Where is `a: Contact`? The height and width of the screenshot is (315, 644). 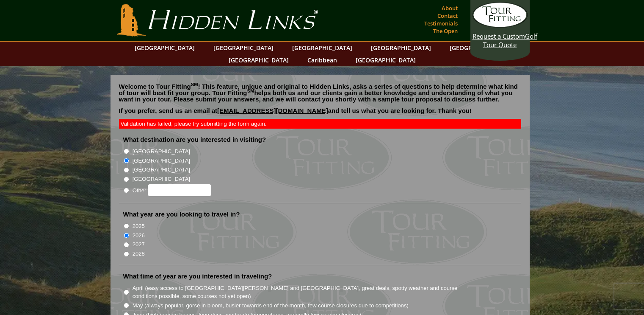
a: Contact is located at coordinates (448, 16).